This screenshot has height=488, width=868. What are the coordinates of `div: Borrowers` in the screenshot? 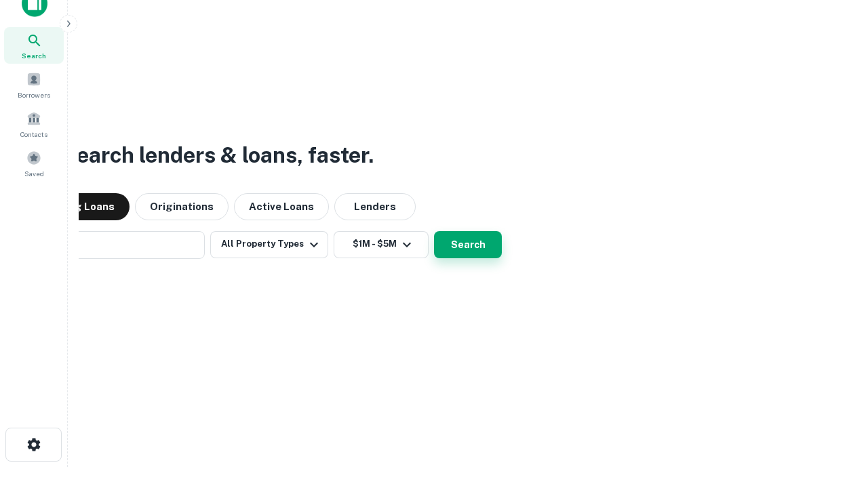 It's located at (34, 85).